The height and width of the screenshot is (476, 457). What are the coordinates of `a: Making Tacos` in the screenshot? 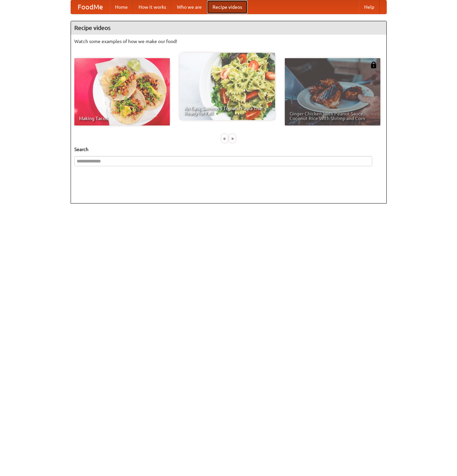 It's located at (122, 92).